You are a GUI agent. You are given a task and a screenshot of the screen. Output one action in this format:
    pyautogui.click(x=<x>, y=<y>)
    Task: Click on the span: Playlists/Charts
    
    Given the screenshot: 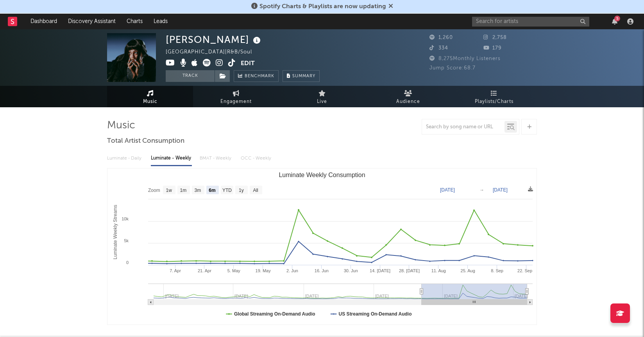 What is the action you would take?
    pyautogui.click(x=493, y=102)
    